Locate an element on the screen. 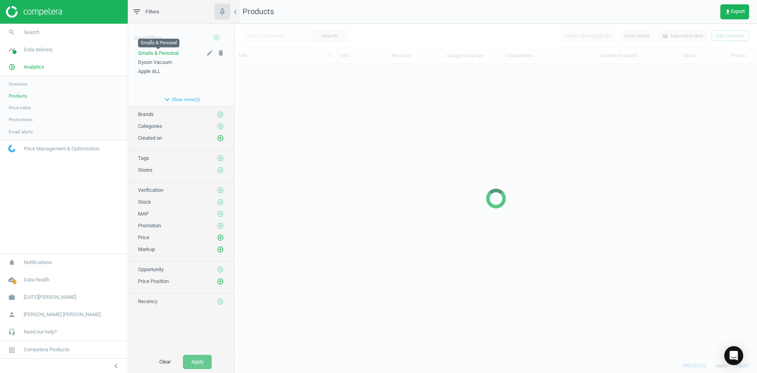 This screenshot has width=757, height=373. span: Export is located at coordinates (735, 12).